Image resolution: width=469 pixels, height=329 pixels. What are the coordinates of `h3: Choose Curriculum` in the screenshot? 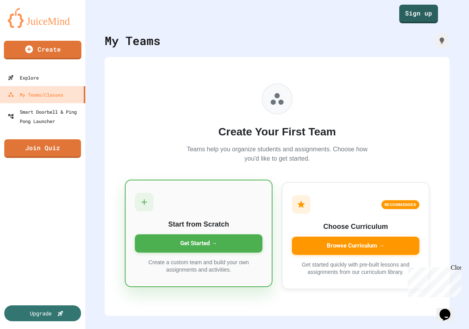 It's located at (356, 226).